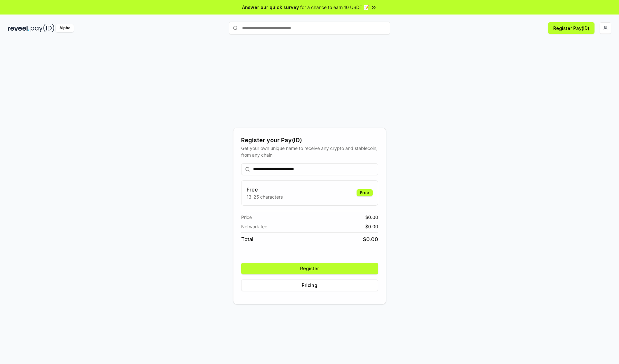 The image size is (619, 364). I want to click on button: Pricing, so click(310, 285).